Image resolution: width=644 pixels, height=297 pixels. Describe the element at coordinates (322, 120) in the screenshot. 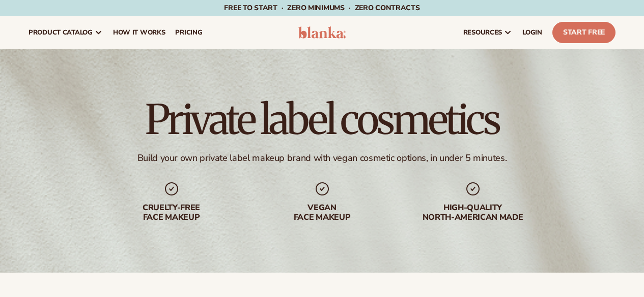

I see `h1: Private label cosmetics` at that location.